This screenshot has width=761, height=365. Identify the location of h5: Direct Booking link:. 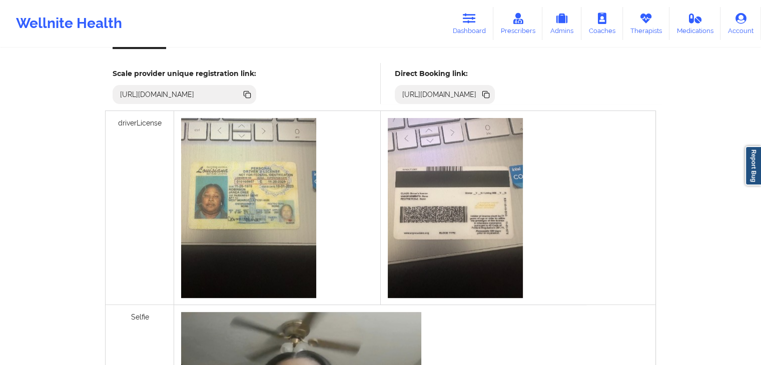
(445, 74).